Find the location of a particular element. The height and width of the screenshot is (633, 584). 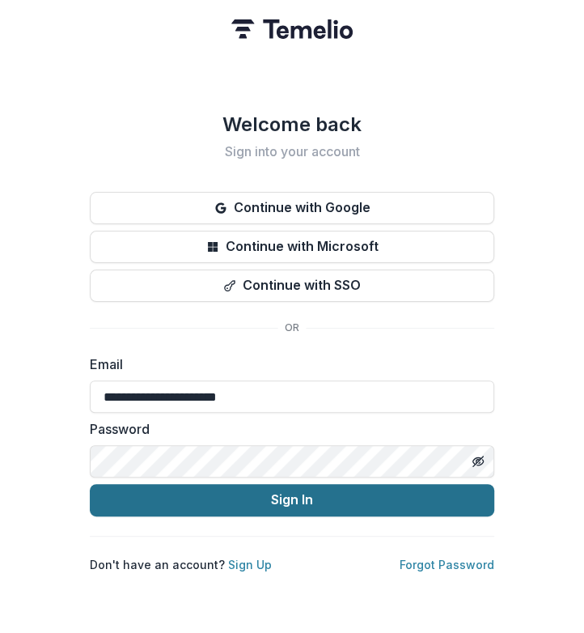

button: Continue with SSO is located at coordinates (292, 286).